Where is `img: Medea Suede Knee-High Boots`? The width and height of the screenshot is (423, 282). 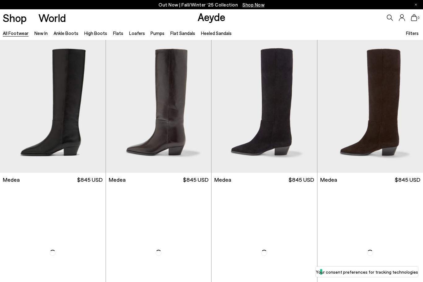 img: Medea Suede Knee-High Boots is located at coordinates (264, 106).